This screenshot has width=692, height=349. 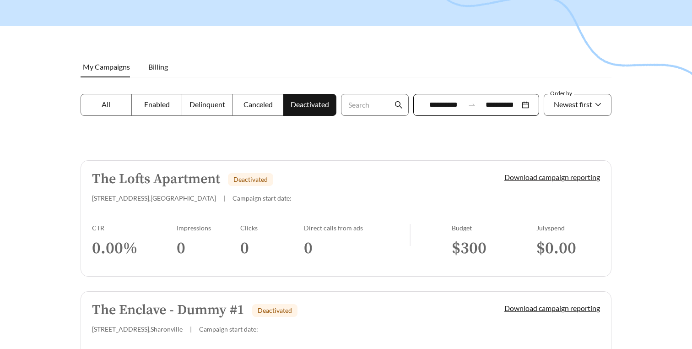 What do you see at coordinates (573, 104) in the screenshot?
I see `span: Newest first` at bounding box center [573, 104].